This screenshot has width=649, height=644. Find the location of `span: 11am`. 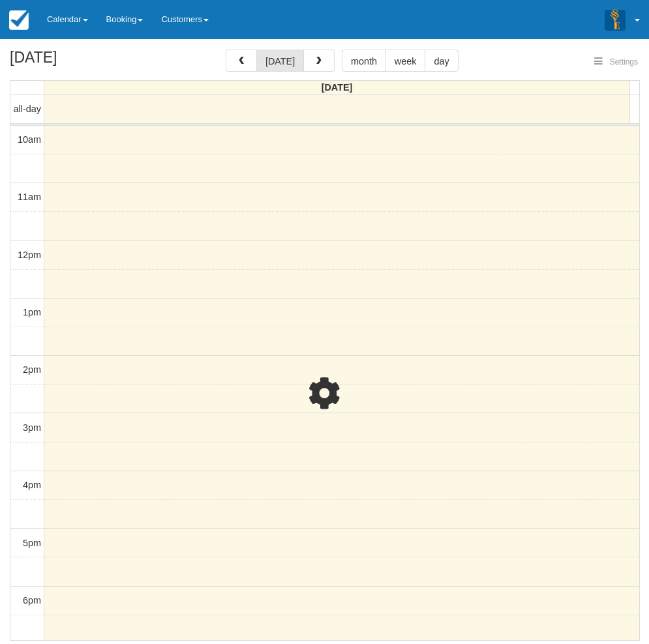

span: 11am is located at coordinates (30, 197).